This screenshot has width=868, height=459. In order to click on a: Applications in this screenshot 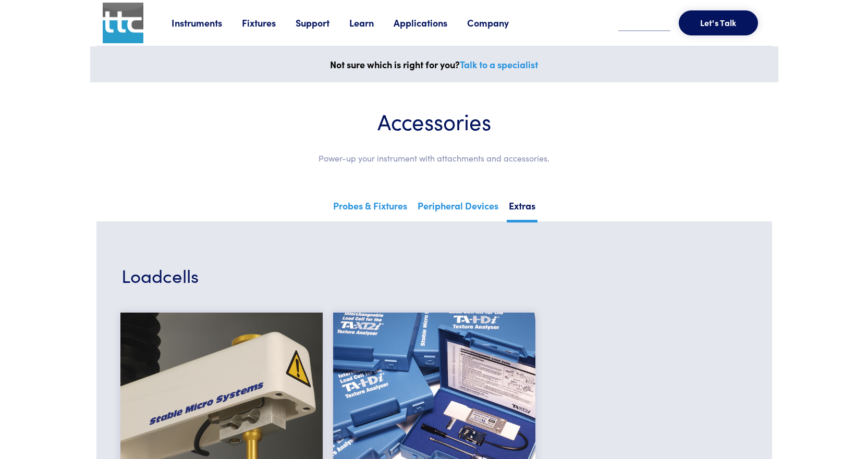, I will do `click(430, 22)`.